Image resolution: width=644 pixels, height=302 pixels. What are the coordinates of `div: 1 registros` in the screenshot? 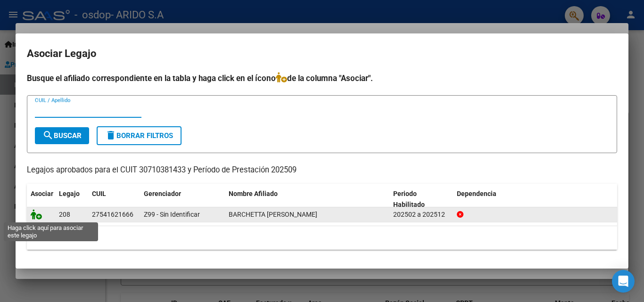 It's located at (322, 238).